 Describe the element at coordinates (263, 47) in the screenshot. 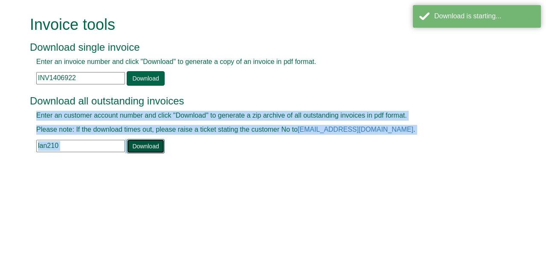

I see `h3: Download single invoice` at that location.